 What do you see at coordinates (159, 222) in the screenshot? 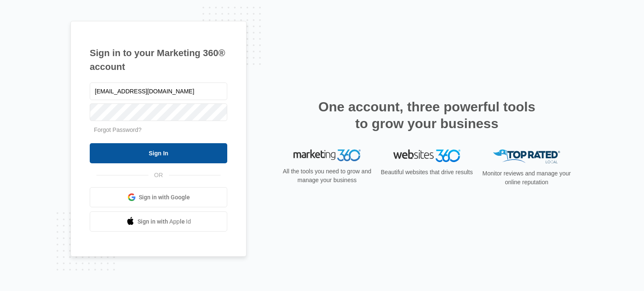
I see `a: Sign in with Apple Id` at bounding box center [159, 222].